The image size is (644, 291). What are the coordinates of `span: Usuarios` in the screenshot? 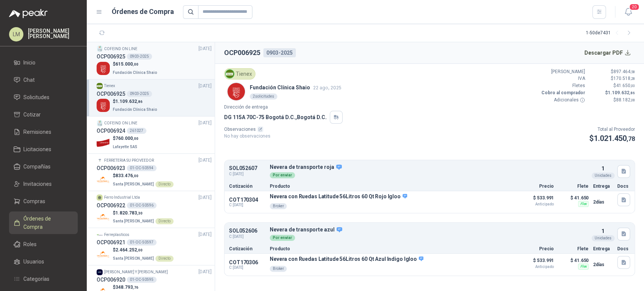 It's located at (34, 262).